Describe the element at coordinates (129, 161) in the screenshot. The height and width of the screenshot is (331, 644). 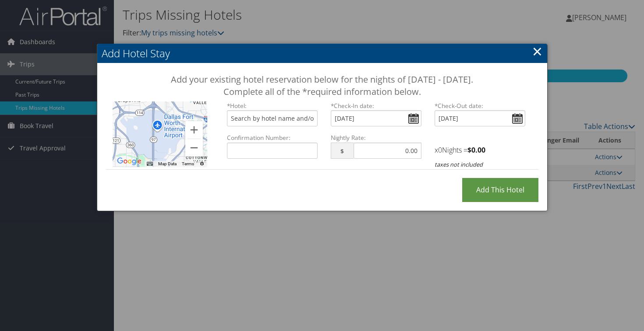
I see `img: Google` at that location.